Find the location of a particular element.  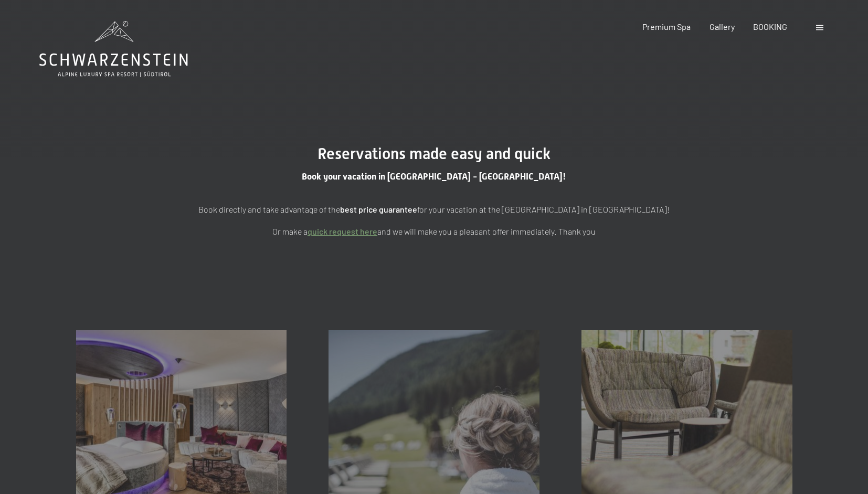

p: Or make a and we will make you a pleasant offer immediately. Thank you is located at coordinates (434, 232).